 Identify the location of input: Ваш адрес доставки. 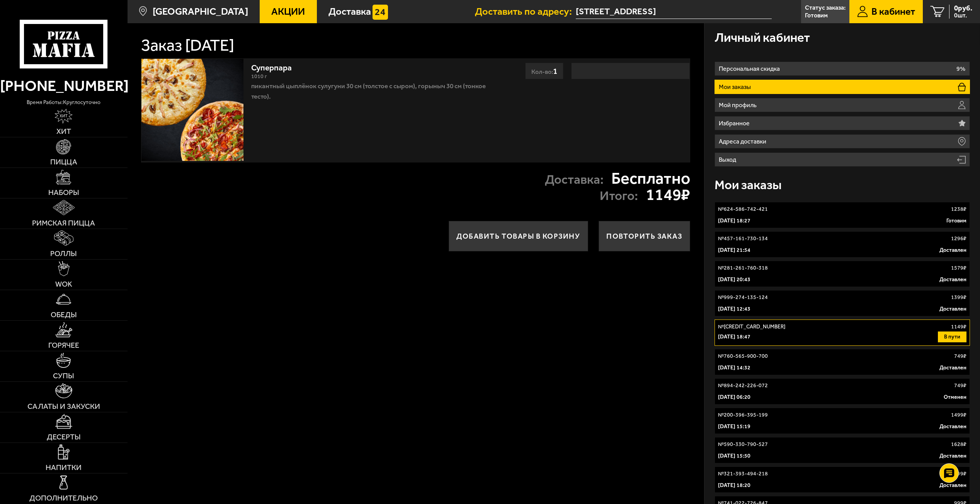
(674, 11).